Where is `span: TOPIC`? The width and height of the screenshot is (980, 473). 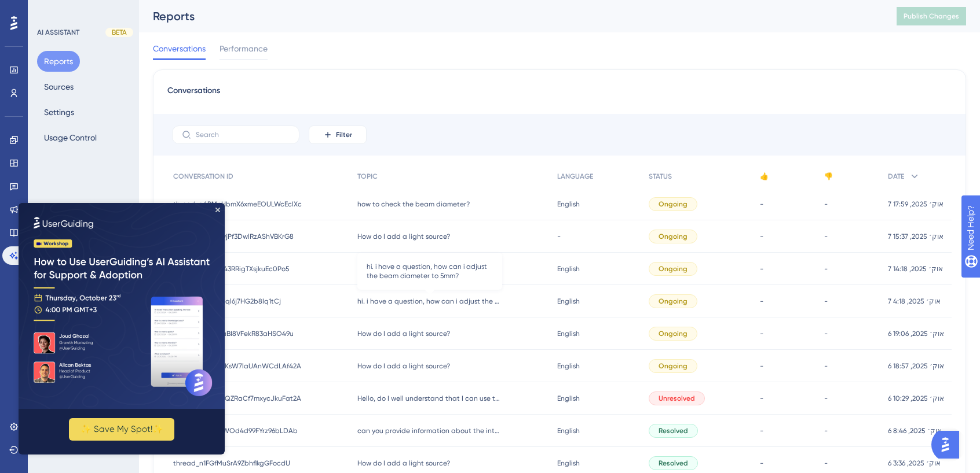 span: TOPIC is located at coordinates (367, 177).